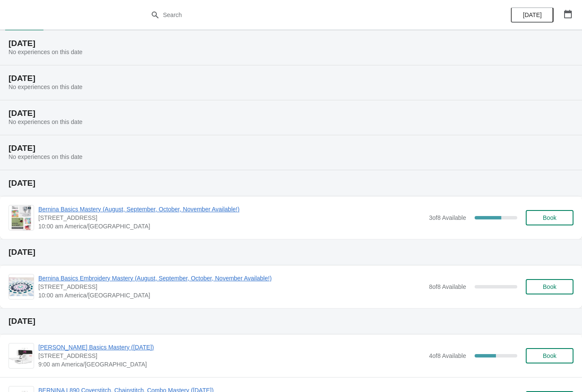 This screenshot has height=392, width=582. I want to click on span: Bernina Basics Mastery (August, September, October, November Available!), so click(232, 210).